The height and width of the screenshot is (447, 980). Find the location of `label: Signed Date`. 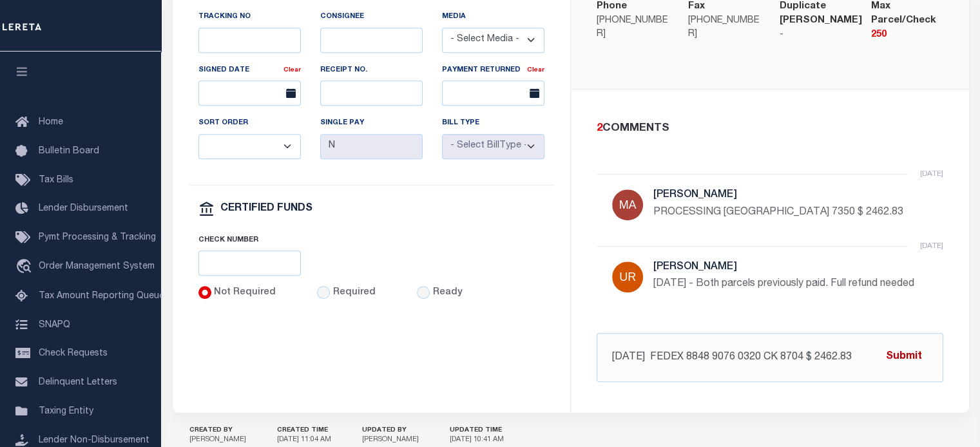

label: Signed Date is located at coordinates (223, 70).